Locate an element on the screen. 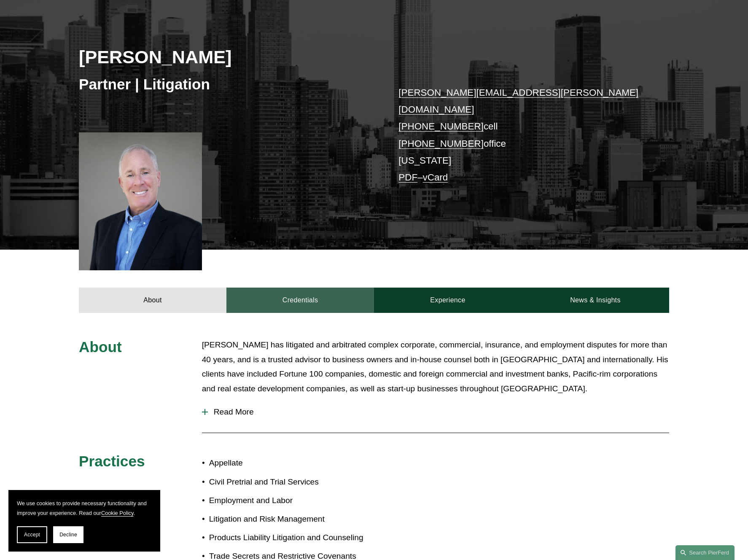  a: Cookie Policy is located at coordinates (118, 513).